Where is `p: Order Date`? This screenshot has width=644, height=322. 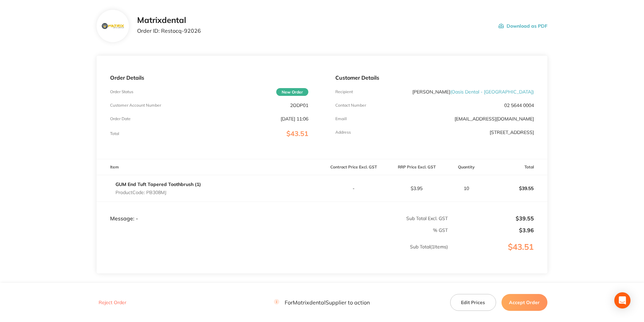 p: Order Date is located at coordinates (120, 119).